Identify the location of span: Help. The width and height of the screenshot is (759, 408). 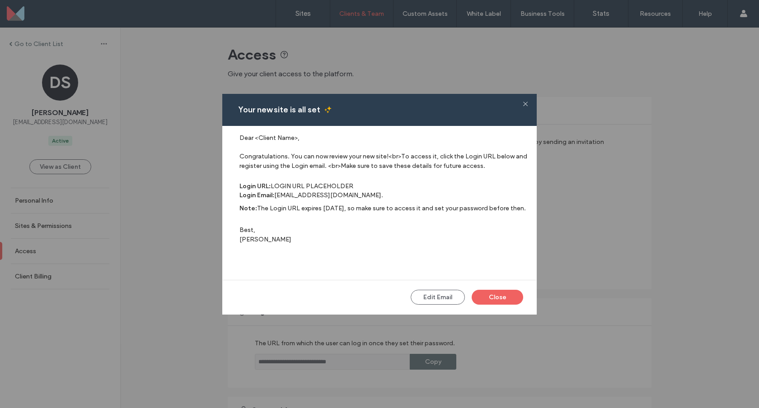
(30, 10).